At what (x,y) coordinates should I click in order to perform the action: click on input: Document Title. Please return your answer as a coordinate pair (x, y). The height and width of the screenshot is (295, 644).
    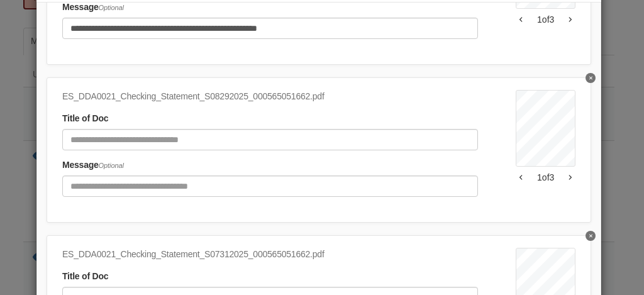
    Looking at the image, I should click on (270, 139).